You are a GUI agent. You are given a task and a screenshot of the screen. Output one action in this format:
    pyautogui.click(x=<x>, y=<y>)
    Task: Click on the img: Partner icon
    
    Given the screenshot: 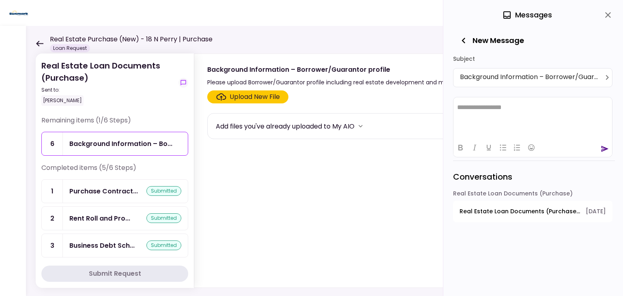 What is the action you would take?
    pyautogui.click(x=19, y=13)
    